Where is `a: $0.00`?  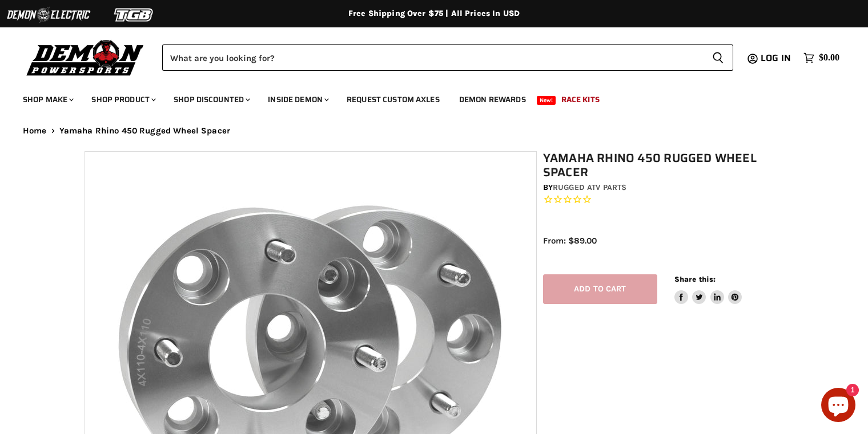
a: $0.00 is located at coordinates (821, 58).